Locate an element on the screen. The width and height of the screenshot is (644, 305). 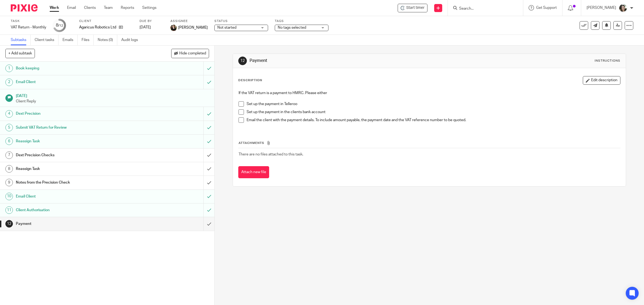
small: /12 is located at coordinates (60, 26).